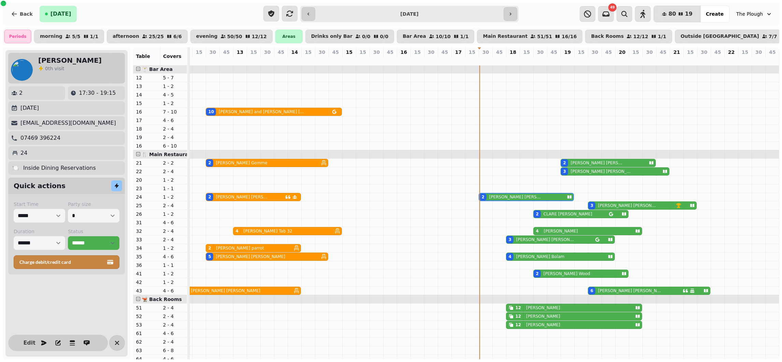 The height and width of the screenshot is (362, 782). What do you see at coordinates (240, 52) in the screenshot?
I see `p: 13` at bounding box center [240, 52].